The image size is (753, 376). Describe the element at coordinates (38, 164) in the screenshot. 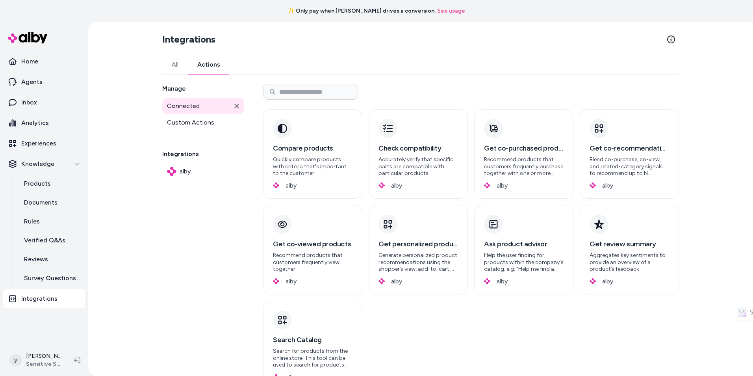

I see `p: Knowledge` at that location.